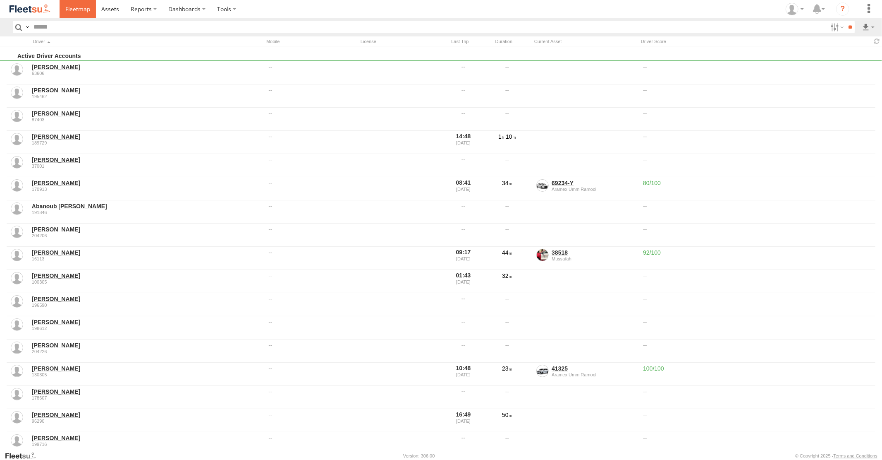 The image size is (882, 460). What do you see at coordinates (504, 41) in the screenshot?
I see `div: Duration` at bounding box center [504, 41].